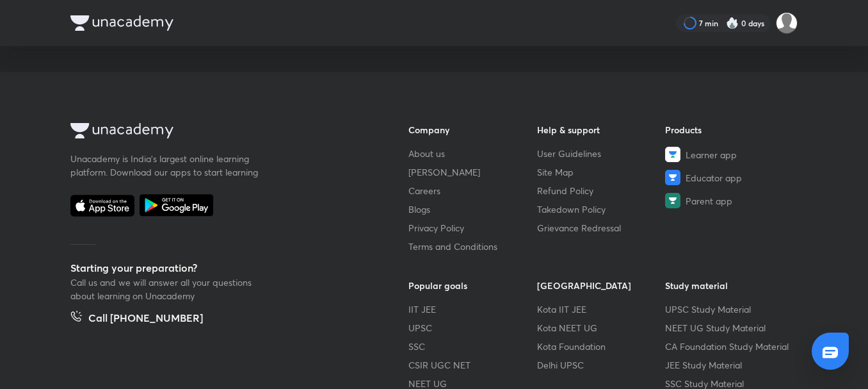 The height and width of the screenshot is (389, 868). Describe the element at coordinates (166, 166) in the screenshot. I see `p: Unacademy is India’s largest online learning platform. Download our apps to start learning` at that location.